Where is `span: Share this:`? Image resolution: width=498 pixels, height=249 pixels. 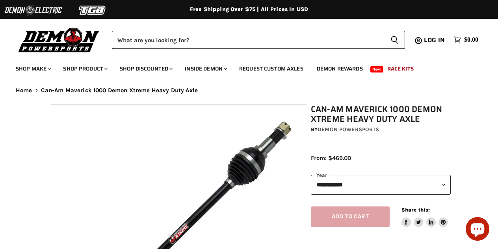
span: Share this: is located at coordinates (416, 210).